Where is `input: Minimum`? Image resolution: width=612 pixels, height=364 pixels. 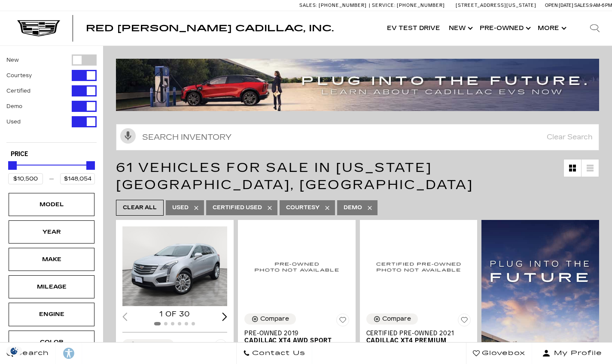 input: Minimum is located at coordinates (26, 179).